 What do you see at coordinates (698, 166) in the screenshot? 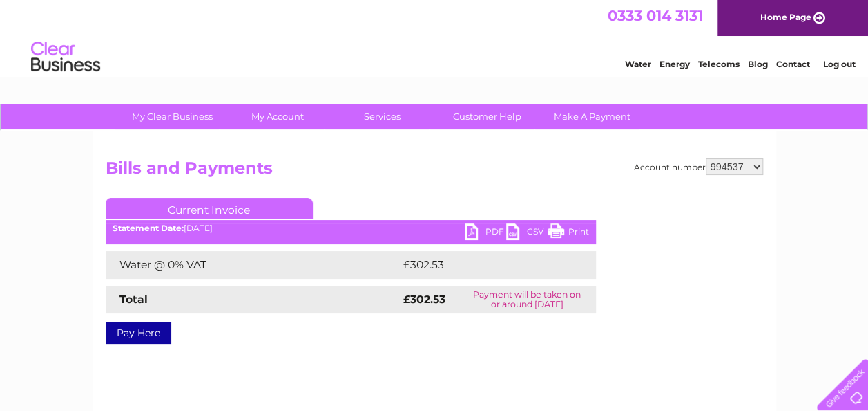
I see `div: Account number` at bounding box center [698, 166].